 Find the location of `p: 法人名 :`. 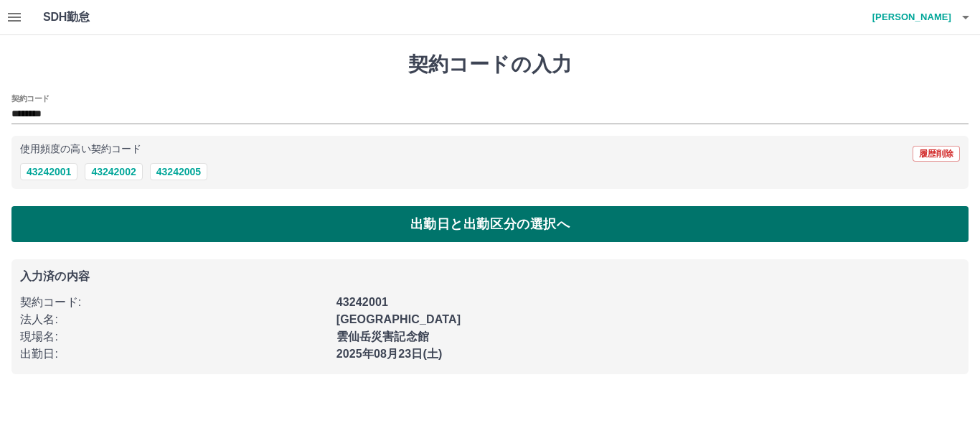

p: 法人名 : is located at coordinates (174, 319).